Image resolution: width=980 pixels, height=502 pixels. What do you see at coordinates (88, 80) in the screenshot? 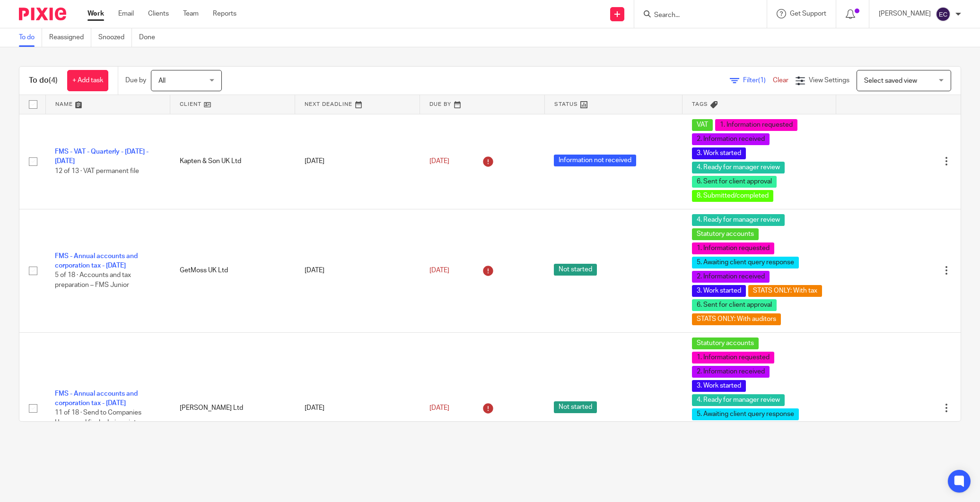
I see `a: + Add task` at bounding box center [88, 80].